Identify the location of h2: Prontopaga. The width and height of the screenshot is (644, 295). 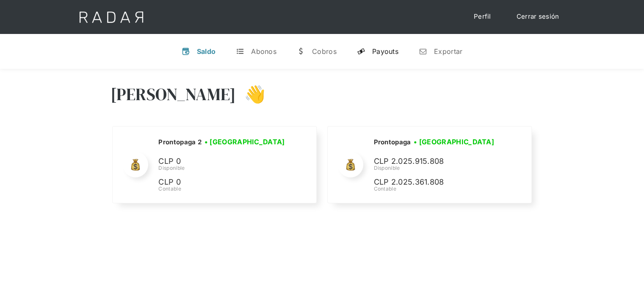
(392, 142).